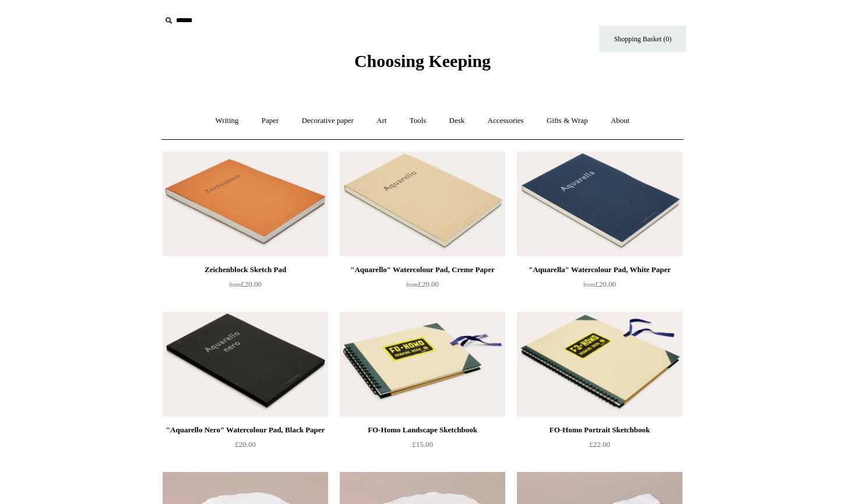 The height and width of the screenshot is (504, 845). I want to click on div: FO-Homo Landscape Sketchbook, so click(423, 430).